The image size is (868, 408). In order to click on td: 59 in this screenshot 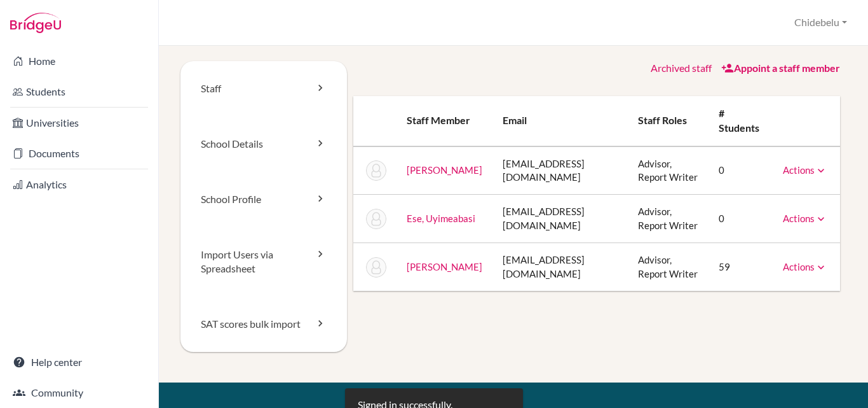, I will do `click(741, 267)`.